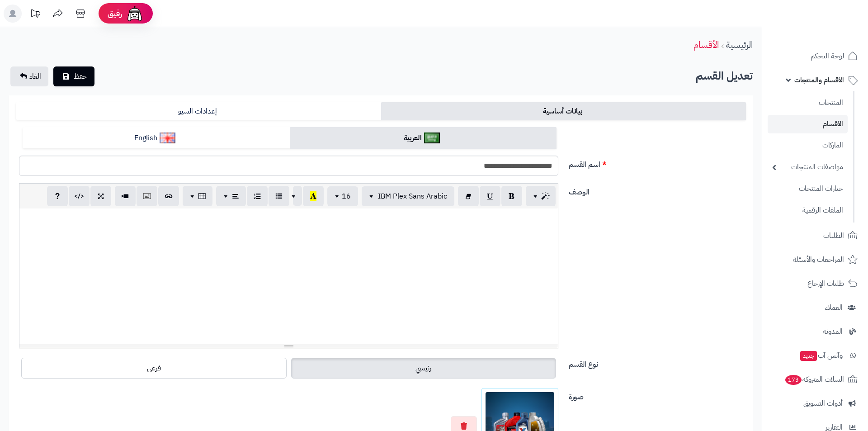 This screenshot has height=431, width=868. I want to click on a: الملفات الرقمية, so click(807, 210).